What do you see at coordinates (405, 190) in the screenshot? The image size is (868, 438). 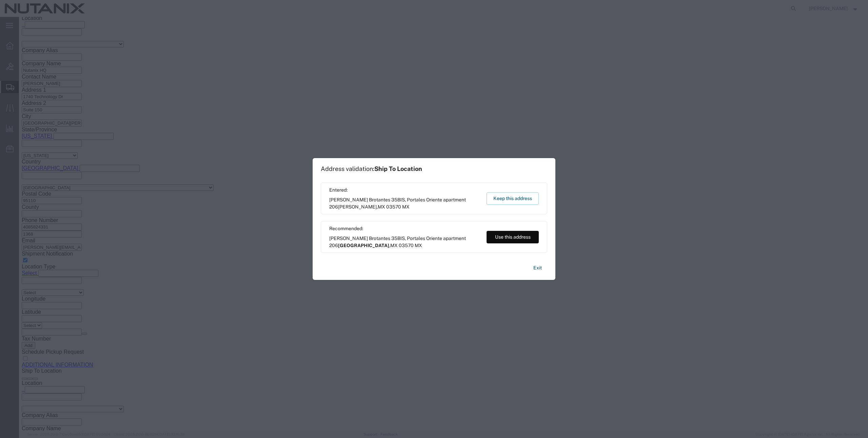 I see `span: Entered:` at bounding box center [405, 190].